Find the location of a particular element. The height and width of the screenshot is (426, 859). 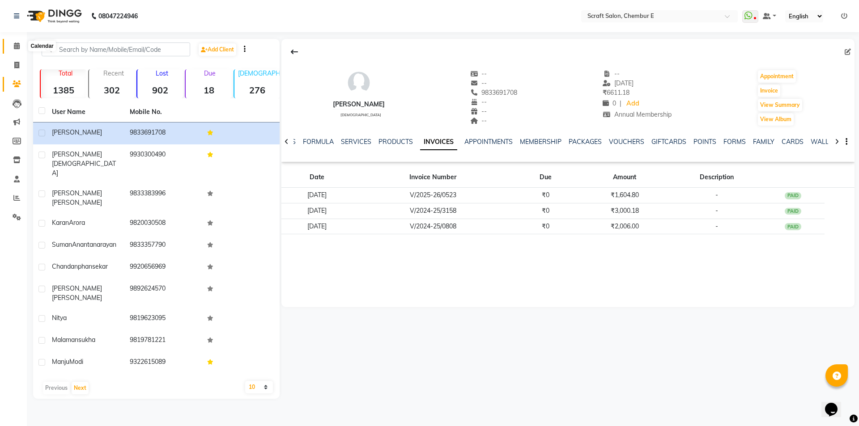

span: 0 is located at coordinates (609, 103).